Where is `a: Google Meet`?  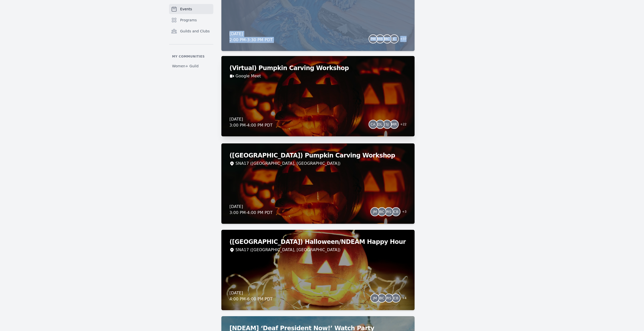
a: Google Meet is located at coordinates (248, 76).